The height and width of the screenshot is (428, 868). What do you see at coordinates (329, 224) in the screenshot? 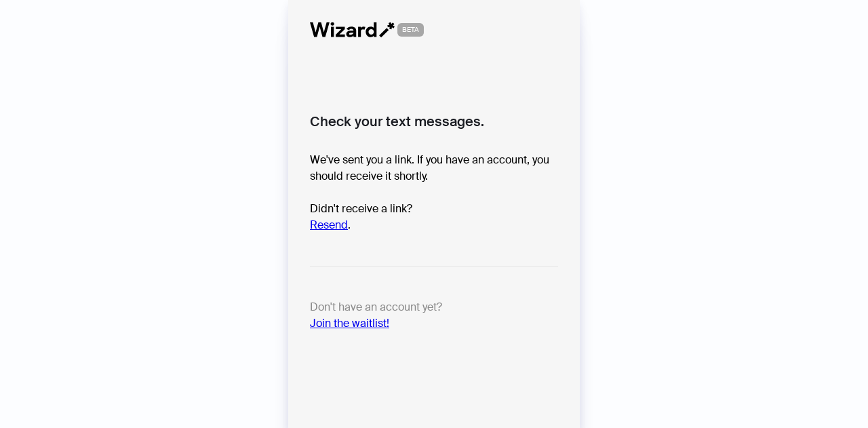
I see `a: Resend` at bounding box center [329, 224].